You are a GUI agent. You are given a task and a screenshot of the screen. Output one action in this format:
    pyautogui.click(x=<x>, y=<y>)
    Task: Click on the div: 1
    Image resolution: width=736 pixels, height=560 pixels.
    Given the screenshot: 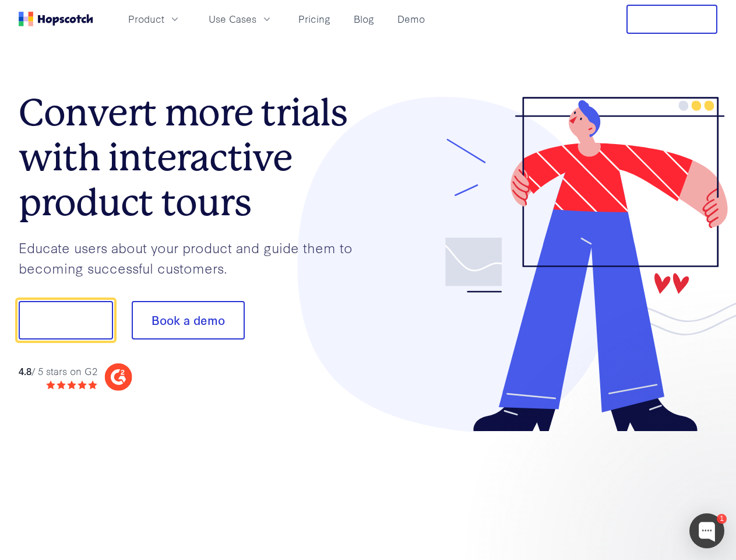 What is the action you would take?
    pyautogui.click(x=722, y=518)
    